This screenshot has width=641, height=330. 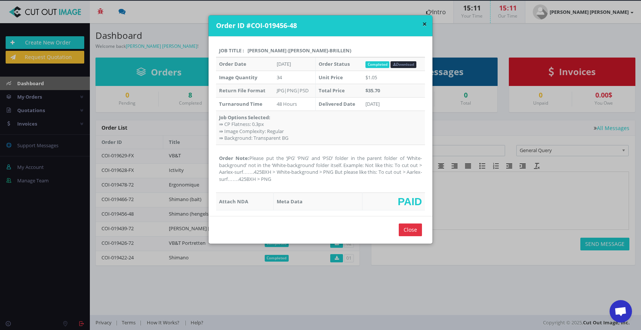 What do you see at coordinates (409, 202) in the screenshot?
I see `span: PAID` at bounding box center [409, 202].